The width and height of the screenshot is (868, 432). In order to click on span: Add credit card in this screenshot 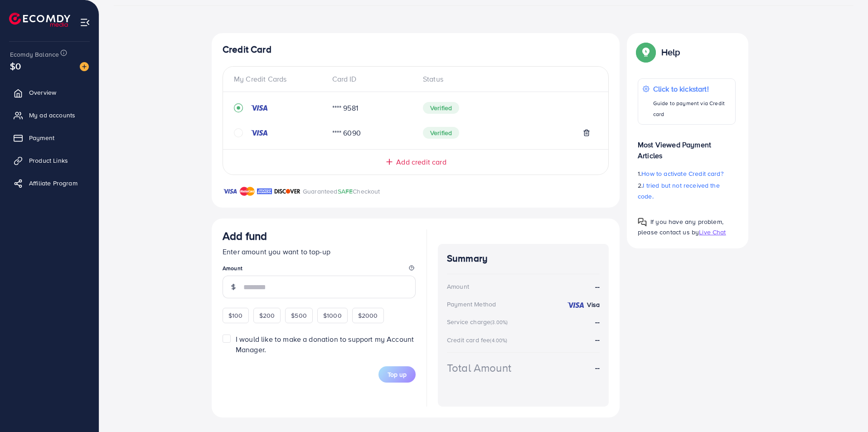, I will do `click(421, 162)`.